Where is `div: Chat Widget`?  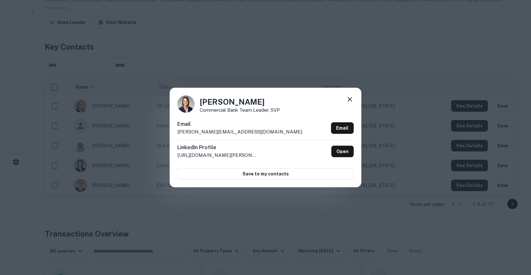 div: Chat Widget is located at coordinates (516, 239).